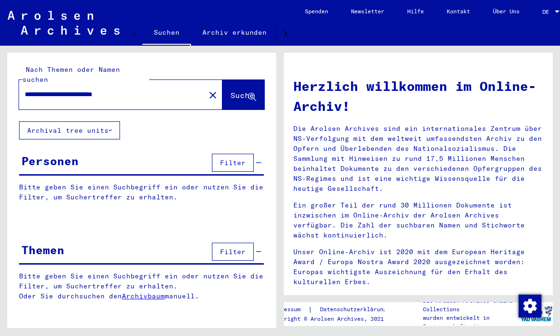  I want to click on mat-icon: close, so click(213, 95).